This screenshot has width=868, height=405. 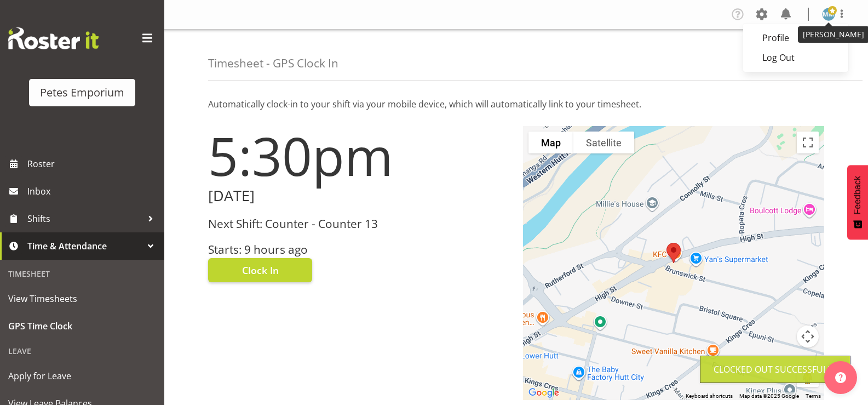 I want to click on a: Apply for Leave, so click(x=82, y=376).